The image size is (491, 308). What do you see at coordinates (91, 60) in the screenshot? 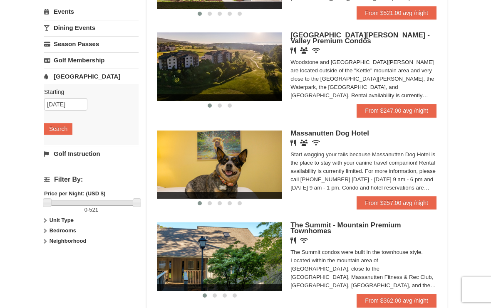
I see `a: Golf Membership` at bounding box center [91, 60].